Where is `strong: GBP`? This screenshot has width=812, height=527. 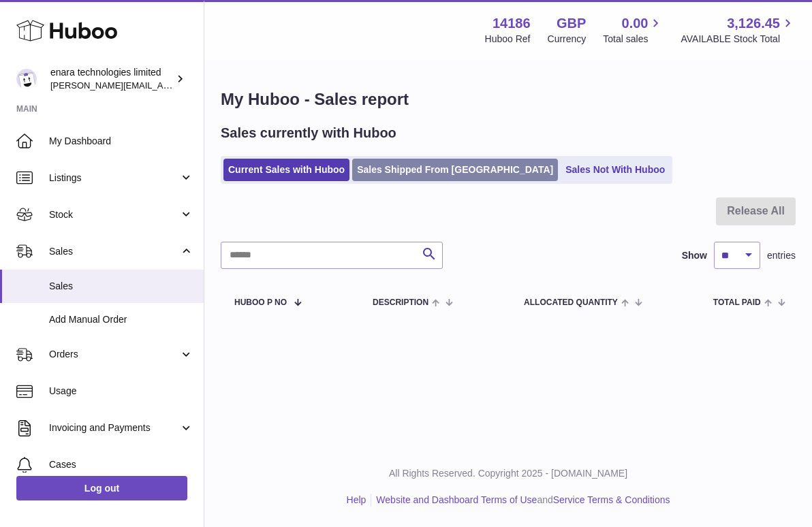 strong: GBP is located at coordinates (571, 23).